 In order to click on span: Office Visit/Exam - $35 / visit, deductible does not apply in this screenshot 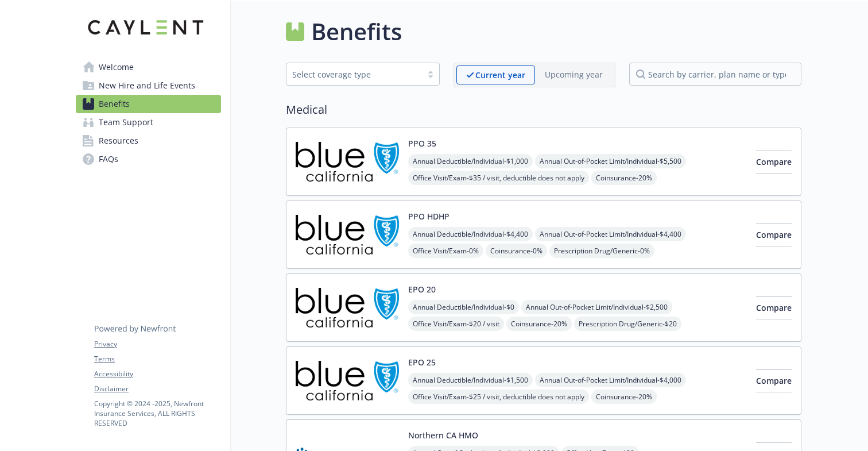, I will do `click(498, 178)`.